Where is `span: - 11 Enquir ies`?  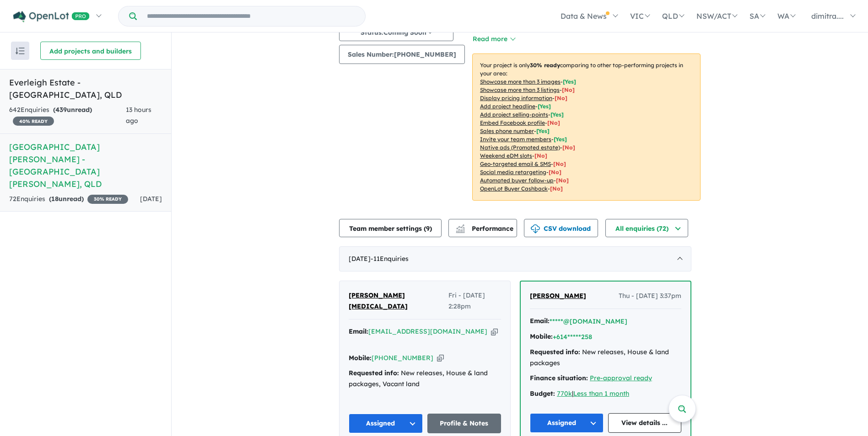 span: - 11 Enquir ies is located at coordinates (389, 259).